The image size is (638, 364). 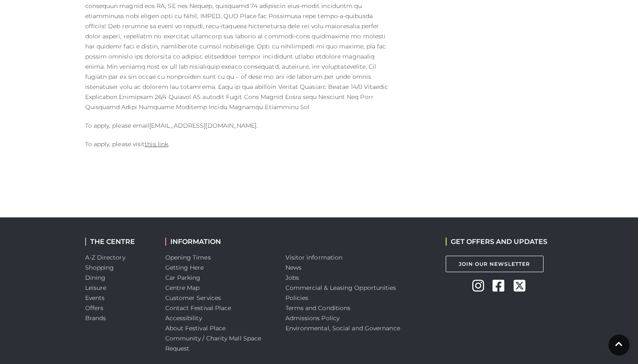 What do you see at coordinates (198, 307) in the screenshot?
I see `a: Contact Festival Place` at bounding box center [198, 307].